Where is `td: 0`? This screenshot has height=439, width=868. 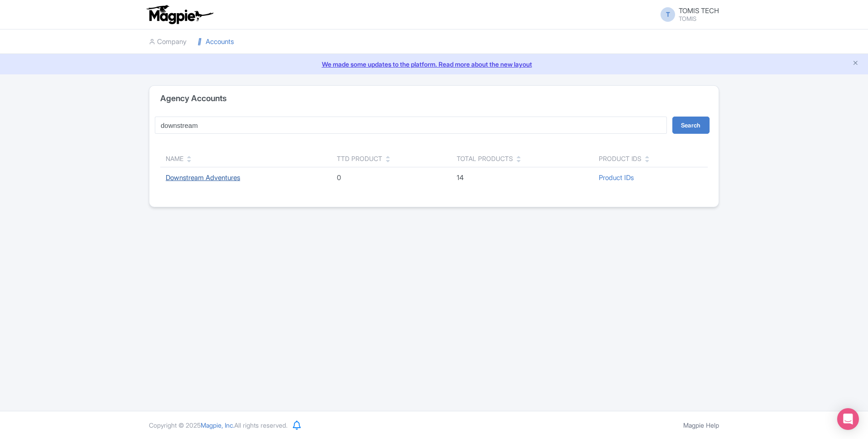
td: 0 is located at coordinates (391, 178).